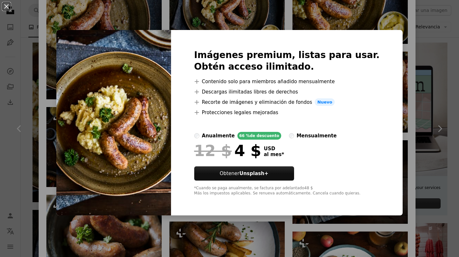  Describe the element at coordinates (219, 136) in the screenshot. I see `div: anualmente` at that location.